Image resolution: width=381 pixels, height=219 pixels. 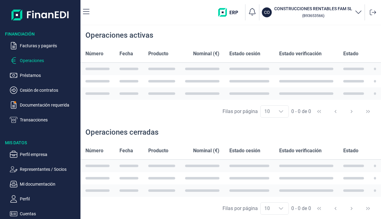 I want to click on button: Cuentas, so click(x=44, y=214).